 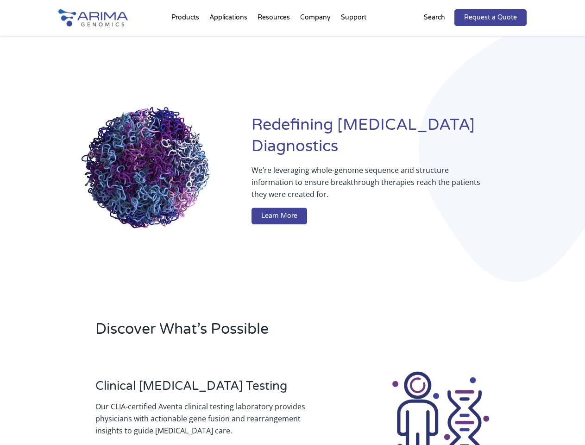 What do you see at coordinates (435, 18) in the screenshot?
I see `p: Search` at bounding box center [435, 18].